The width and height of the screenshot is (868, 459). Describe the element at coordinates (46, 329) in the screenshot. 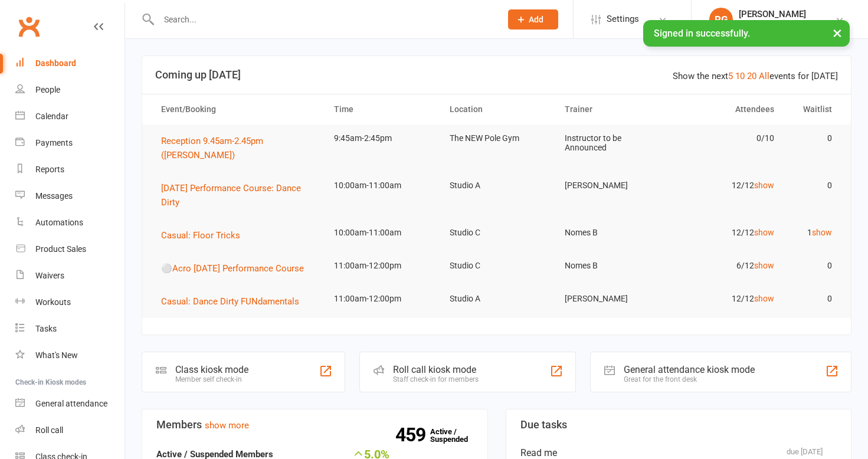

I see `div: Tasks` at that location.